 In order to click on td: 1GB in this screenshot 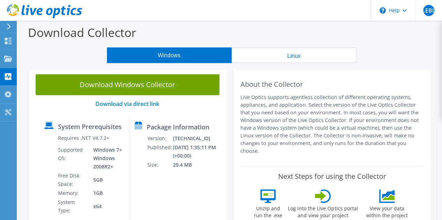, I will do `click(106, 194)`.